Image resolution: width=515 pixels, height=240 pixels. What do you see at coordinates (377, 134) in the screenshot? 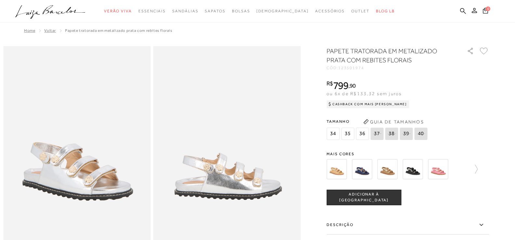
I see `span: 37` at bounding box center [377, 134].